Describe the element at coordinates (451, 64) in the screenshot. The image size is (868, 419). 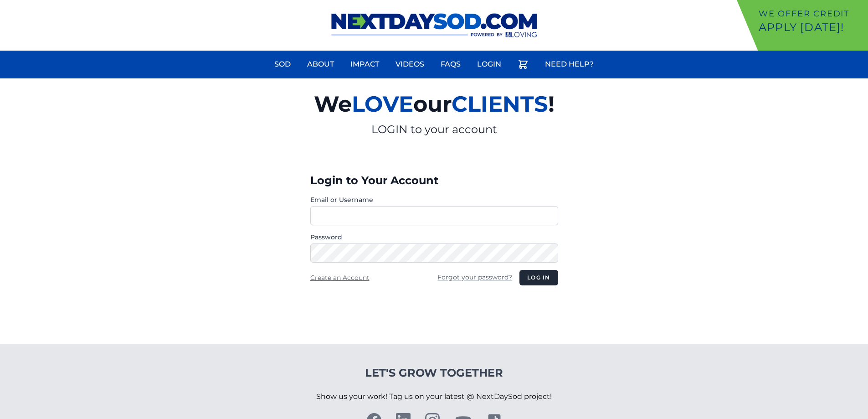
I see `a: FAQs` at that location.